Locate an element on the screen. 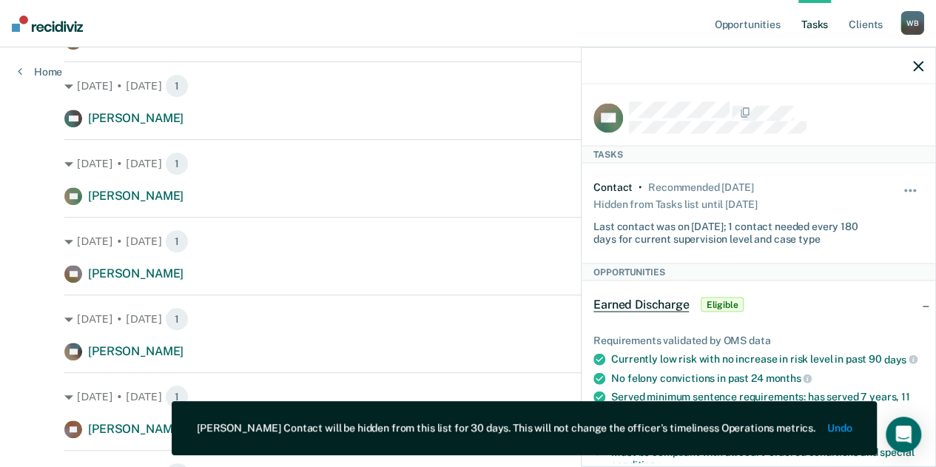  div: Requirements validated by OMS data is located at coordinates (758, 340).